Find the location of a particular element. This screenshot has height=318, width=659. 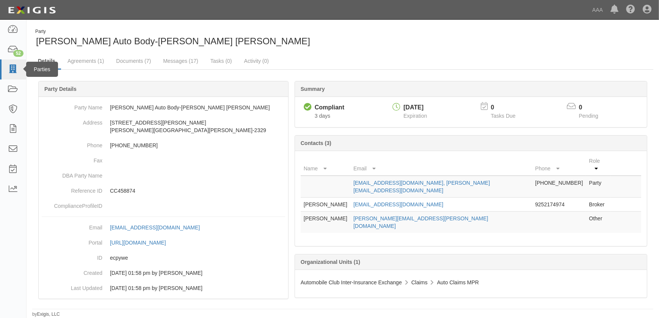

a: AAA is located at coordinates (597, 10).